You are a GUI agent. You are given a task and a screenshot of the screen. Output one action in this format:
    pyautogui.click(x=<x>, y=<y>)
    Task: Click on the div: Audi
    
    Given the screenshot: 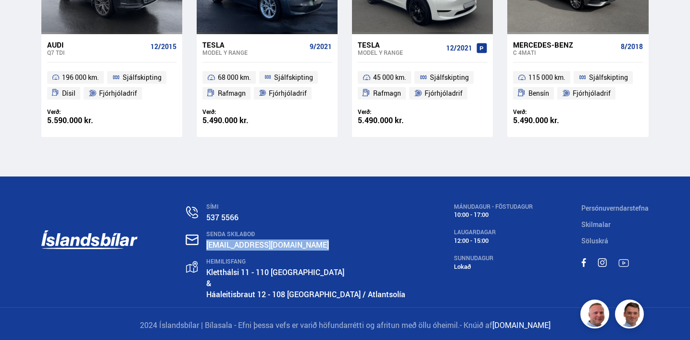 What is the action you would take?
    pyautogui.click(x=97, y=45)
    